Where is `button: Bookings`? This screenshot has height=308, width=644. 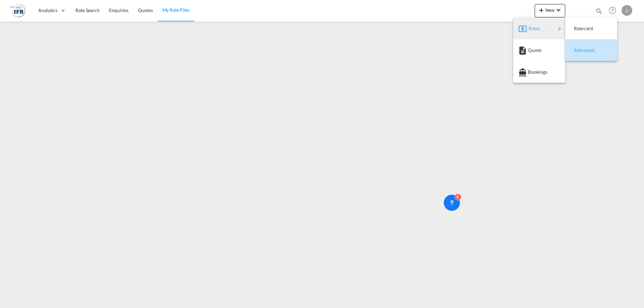
button: Bookings is located at coordinates (539, 72).